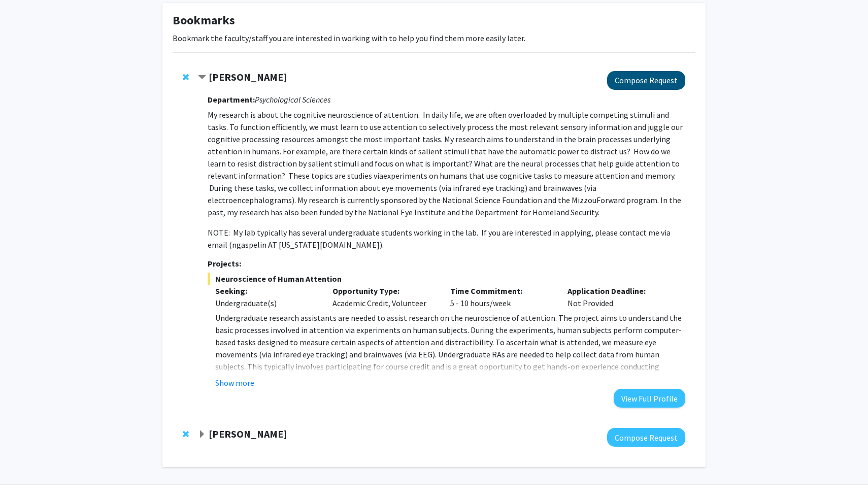 Image resolution: width=868 pixels, height=498 pixels. What do you see at coordinates (444, 194) in the screenshot?
I see `span: experiments on humans that use cognitive tasks to measure attention and memory. During these task...` at bounding box center [444, 194].